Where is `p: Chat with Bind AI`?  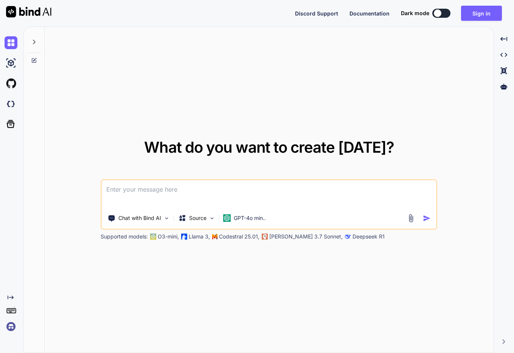 p: Chat with Bind AI is located at coordinates (140, 218).